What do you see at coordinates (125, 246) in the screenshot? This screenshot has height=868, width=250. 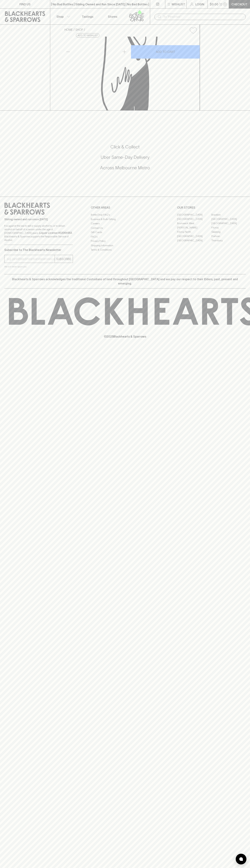 I see `a: Shipping Information` at bounding box center [125, 246].